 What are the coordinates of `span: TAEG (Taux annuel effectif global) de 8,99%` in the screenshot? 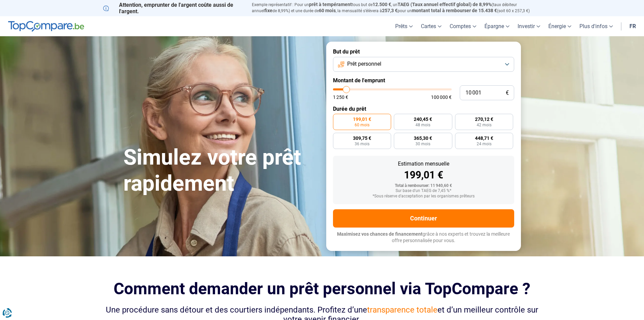 It's located at (444, 4).